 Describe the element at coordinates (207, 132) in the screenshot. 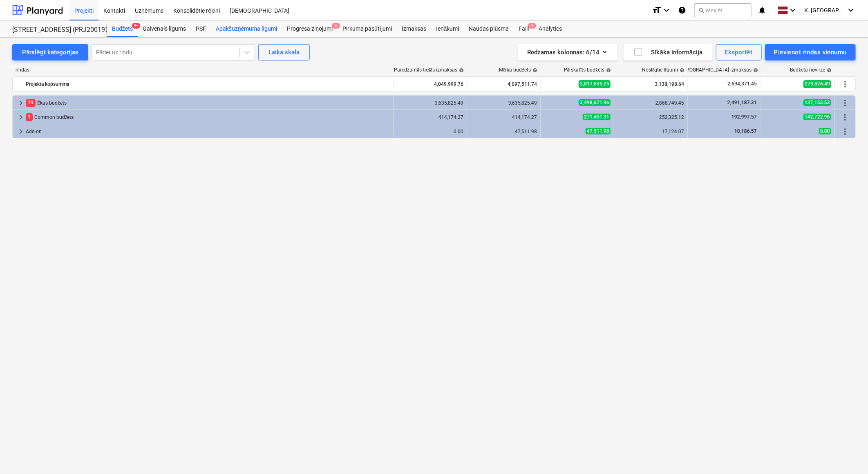

I see `div: Add-on` at that location.